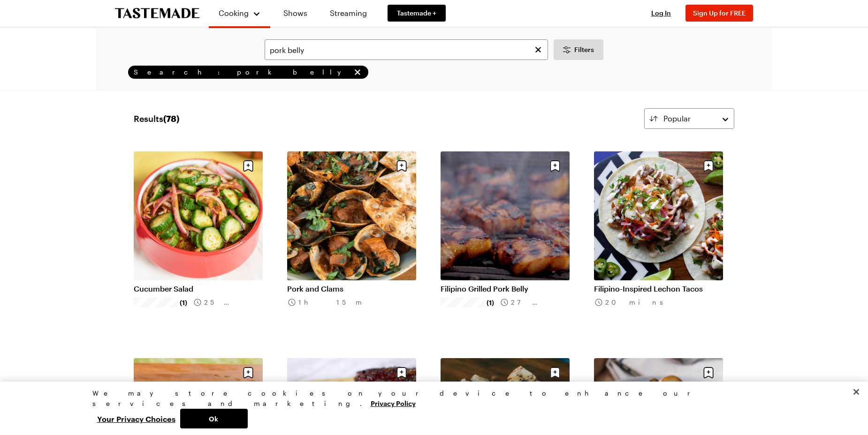  I want to click on span: ( 78 ), so click(171, 119).